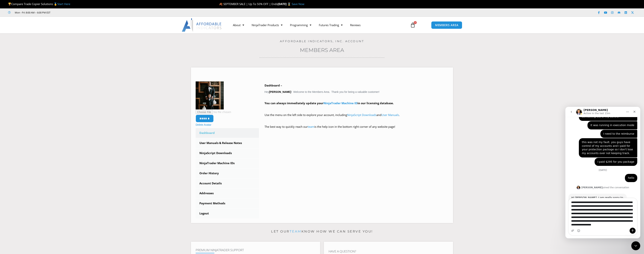 Image resolution: width=644 pixels, height=254 pixels. I want to click on p: Use the menu on the left side to explore your account, including and ., so click(357, 118).